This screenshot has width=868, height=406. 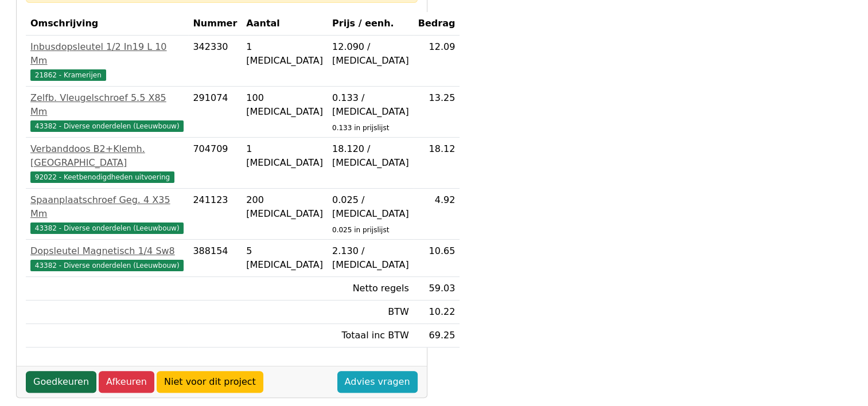 I want to click on td: 291074, so click(x=214, y=111).